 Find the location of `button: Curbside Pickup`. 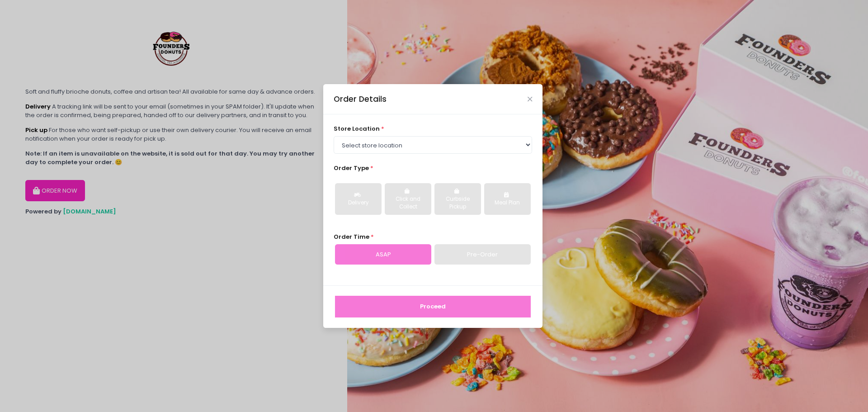

button: Curbside Pickup is located at coordinates (457, 199).